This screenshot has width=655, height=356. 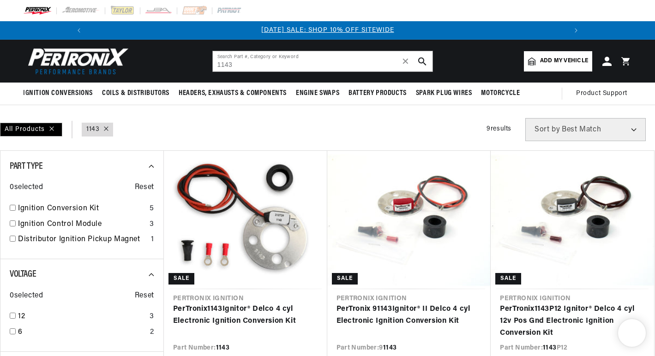 I want to click on button: Translation missing: en.sections.announcements.previous_announcement, so click(x=79, y=30).